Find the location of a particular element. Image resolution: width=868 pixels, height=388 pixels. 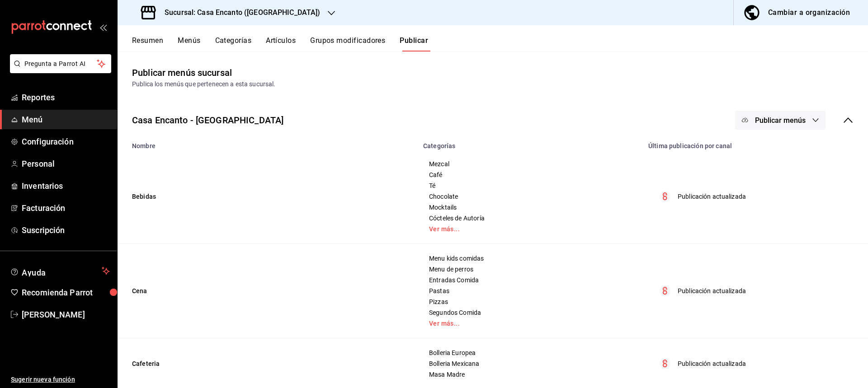

span: Mezcal is located at coordinates (530, 164).